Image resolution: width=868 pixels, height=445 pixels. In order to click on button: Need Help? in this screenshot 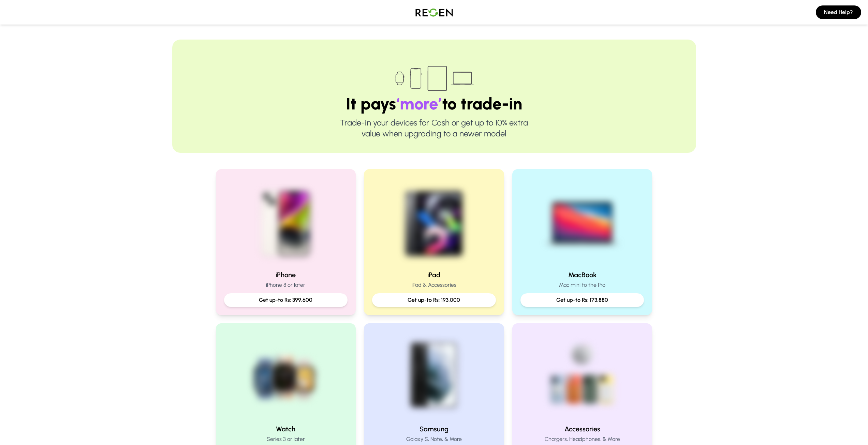, I will do `click(838, 12)`.